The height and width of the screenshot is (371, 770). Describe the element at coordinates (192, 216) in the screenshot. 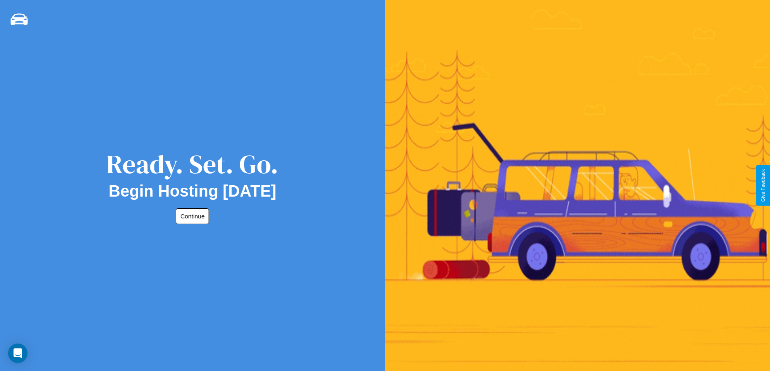

I see `button: Continue` at that location.